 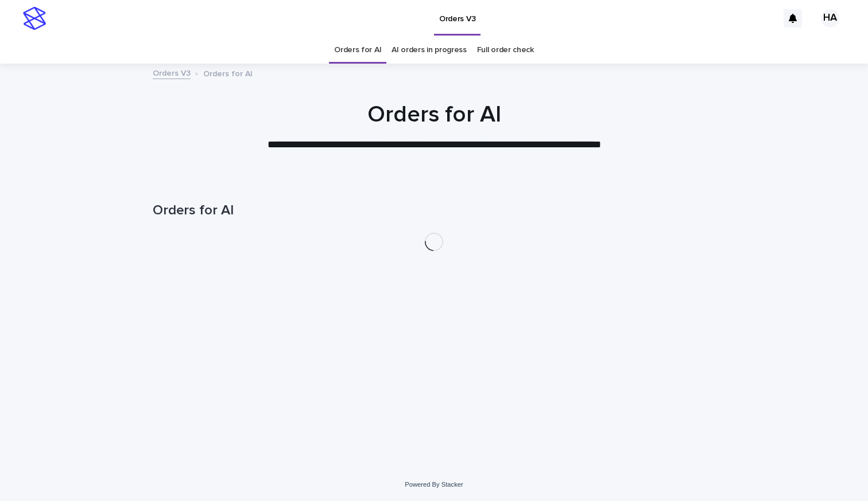 What do you see at coordinates (505, 50) in the screenshot?
I see `a: Full order check` at bounding box center [505, 50].